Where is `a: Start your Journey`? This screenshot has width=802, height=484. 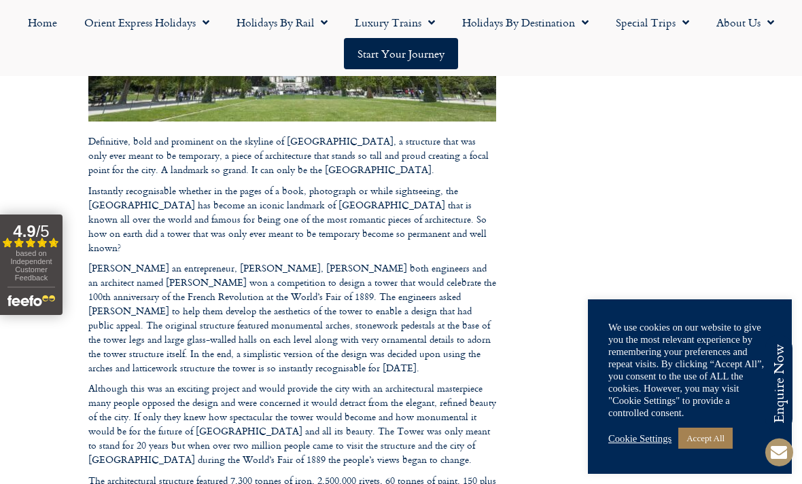
a: Start your Journey is located at coordinates (401, 54).